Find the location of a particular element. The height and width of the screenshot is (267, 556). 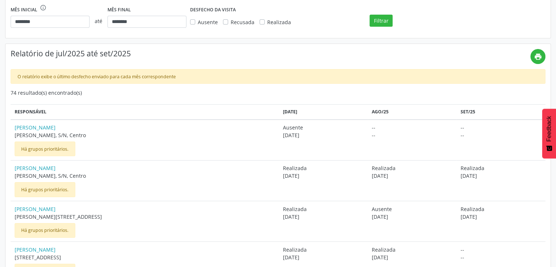

div: set/25 is located at coordinates (502, 112).